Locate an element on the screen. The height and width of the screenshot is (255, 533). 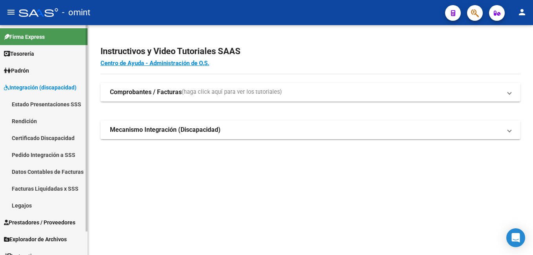
a: Centro de Ayuda - Administración de O.S. is located at coordinates (155, 63).